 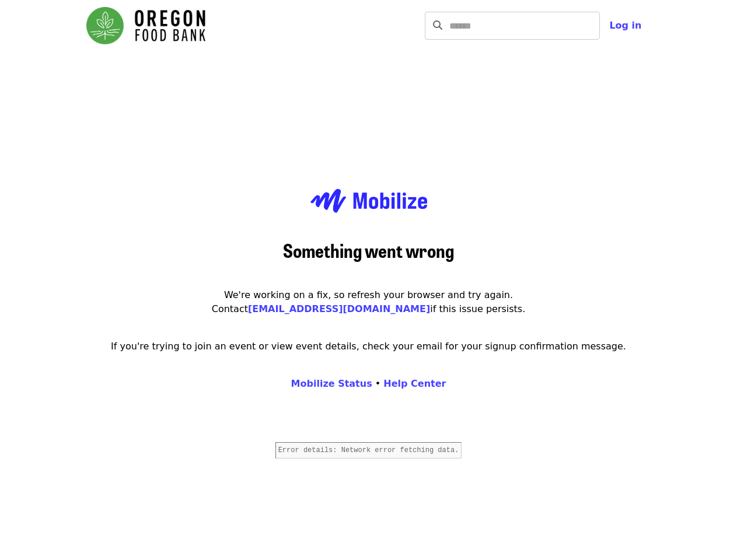 What do you see at coordinates (368, 250) in the screenshot?
I see `span: Something went wrong` at bounding box center [368, 250].